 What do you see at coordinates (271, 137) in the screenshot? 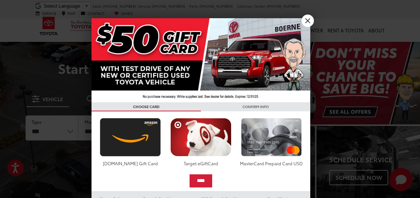
I see `img: mastercard.png` at bounding box center [271, 137].